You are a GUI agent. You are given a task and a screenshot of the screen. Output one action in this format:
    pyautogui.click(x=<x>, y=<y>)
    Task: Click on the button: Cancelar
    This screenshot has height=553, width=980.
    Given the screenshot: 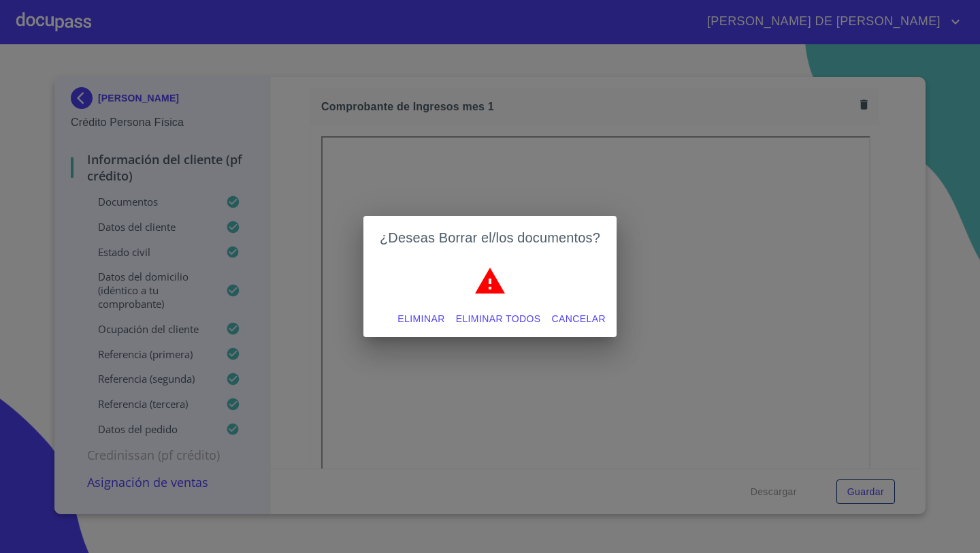 What is the action you would take?
    pyautogui.click(x=578, y=319)
    